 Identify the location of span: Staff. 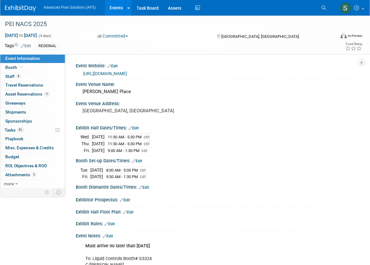
(13, 76).